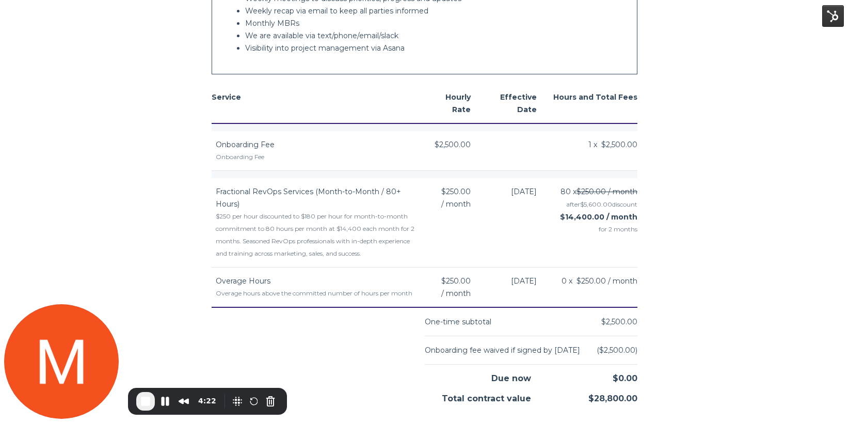  Describe the element at coordinates (599, 192) in the screenshot. I see `span: 80 x` at that location.